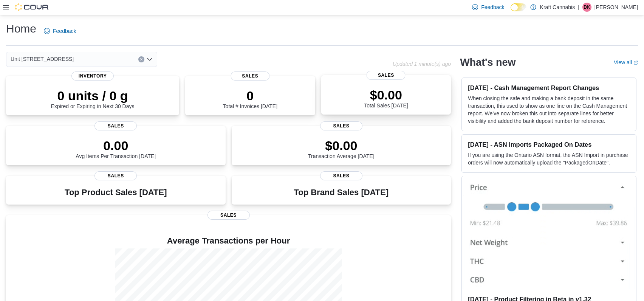 This screenshot has height=301, width=644. What do you see at coordinates (422, 64) in the screenshot?
I see `p: Updated 1 minute(s) ago` at bounding box center [422, 64].